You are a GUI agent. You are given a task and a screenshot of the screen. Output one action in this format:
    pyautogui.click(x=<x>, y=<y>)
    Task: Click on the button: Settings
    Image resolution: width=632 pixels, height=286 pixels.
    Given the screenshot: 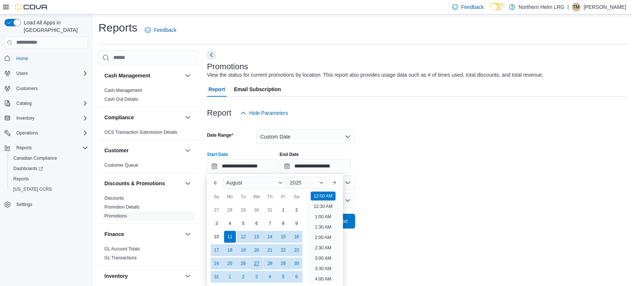 What is the action you would take?
    pyautogui.click(x=46, y=204)
    